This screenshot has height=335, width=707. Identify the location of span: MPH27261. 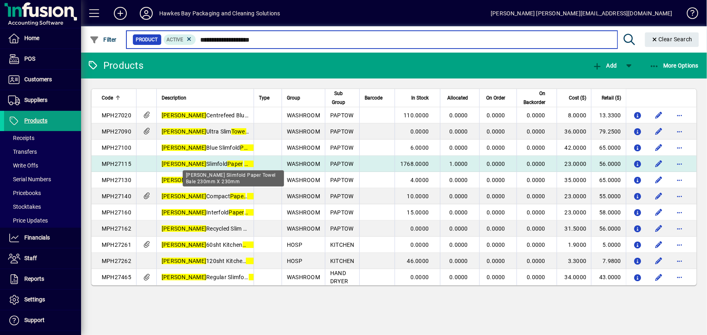
(116, 245).